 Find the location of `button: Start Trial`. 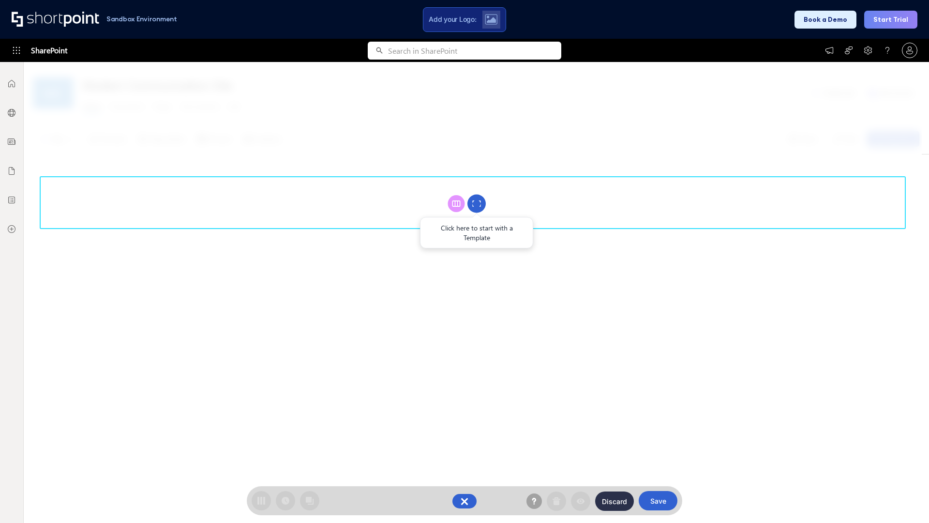

button: Start Trial is located at coordinates (891, 19).